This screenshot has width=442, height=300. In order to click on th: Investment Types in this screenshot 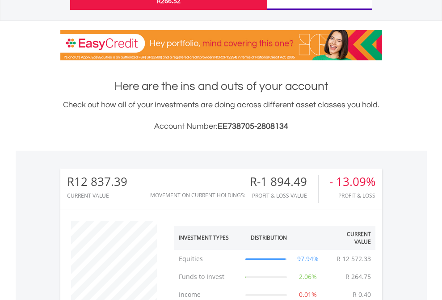, I will do `click(208, 238)`.